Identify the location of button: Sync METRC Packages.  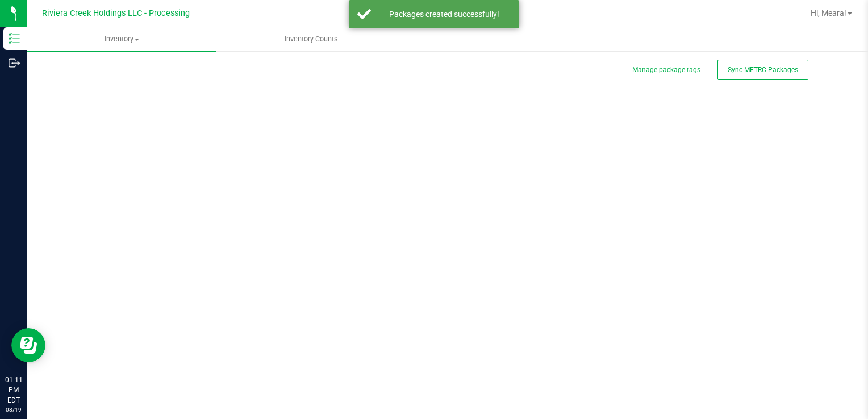
(763, 70).